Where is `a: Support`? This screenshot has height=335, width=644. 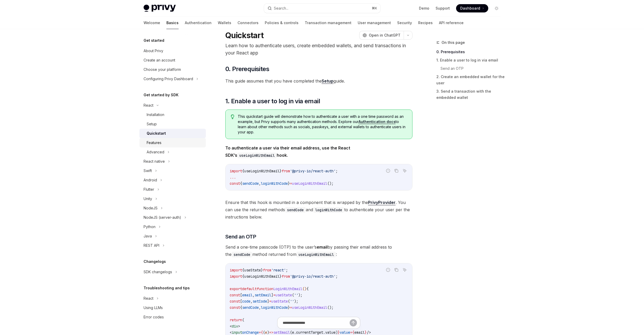
a: Support is located at coordinates (442, 8).